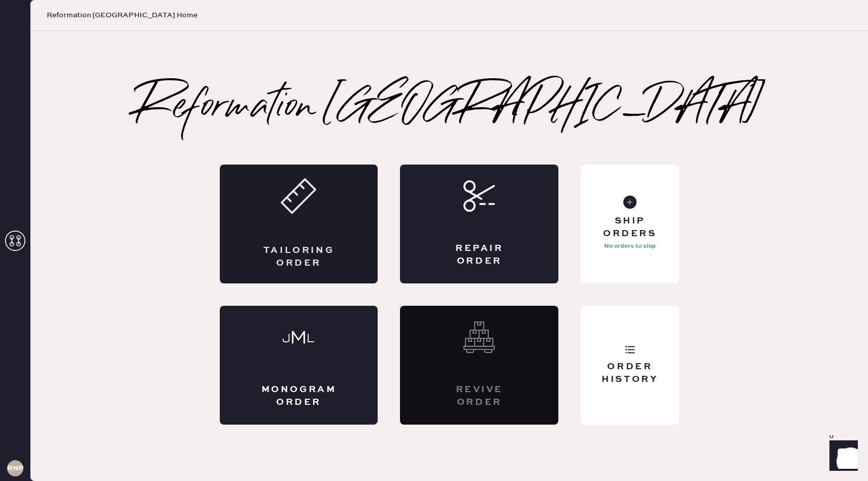 The image size is (868, 481). Describe the element at coordinates (479, 365) in the screenshot. I see `div: Interested? Contact us at care@hemster.co` at that location.